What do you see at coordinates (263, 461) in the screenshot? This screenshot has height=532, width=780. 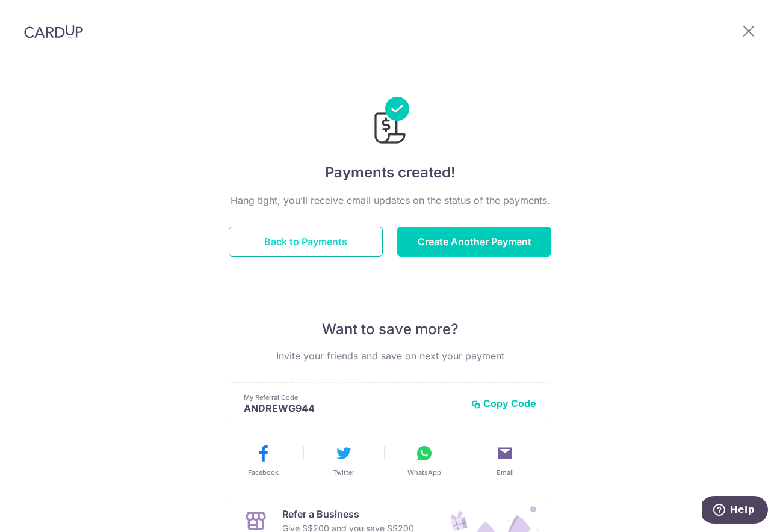 I see `button: Facebook` at bounding box center [263, 461].